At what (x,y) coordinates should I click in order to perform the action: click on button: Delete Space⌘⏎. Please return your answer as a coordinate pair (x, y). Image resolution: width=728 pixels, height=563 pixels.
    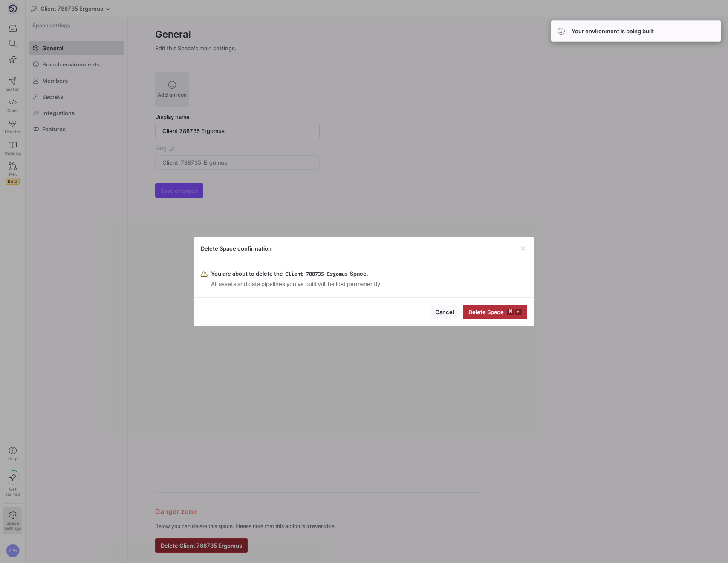
    Looking at the image, I should click on (495, 312).